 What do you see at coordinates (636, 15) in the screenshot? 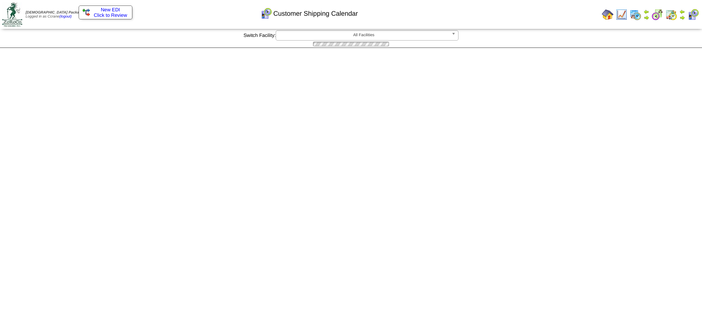
I see `img: calendarprod.gif` at bounding box center [636, 15].